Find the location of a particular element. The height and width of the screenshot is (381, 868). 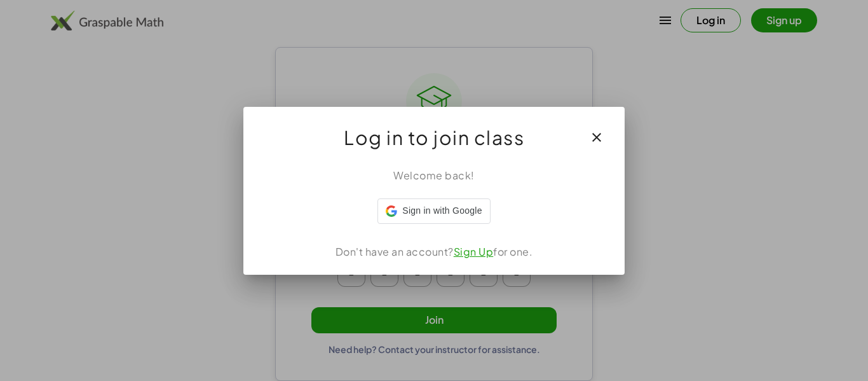

div: Sign in with Google is located at coordinates (434, 211).